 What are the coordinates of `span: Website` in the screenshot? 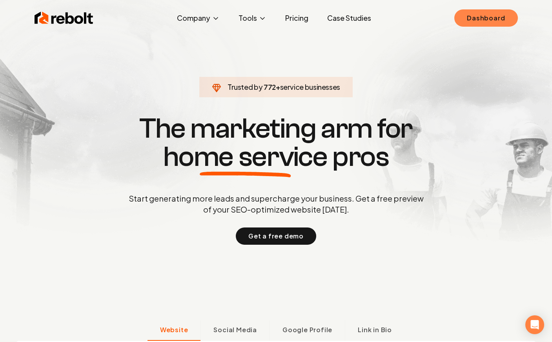 It's located at (174, 330).